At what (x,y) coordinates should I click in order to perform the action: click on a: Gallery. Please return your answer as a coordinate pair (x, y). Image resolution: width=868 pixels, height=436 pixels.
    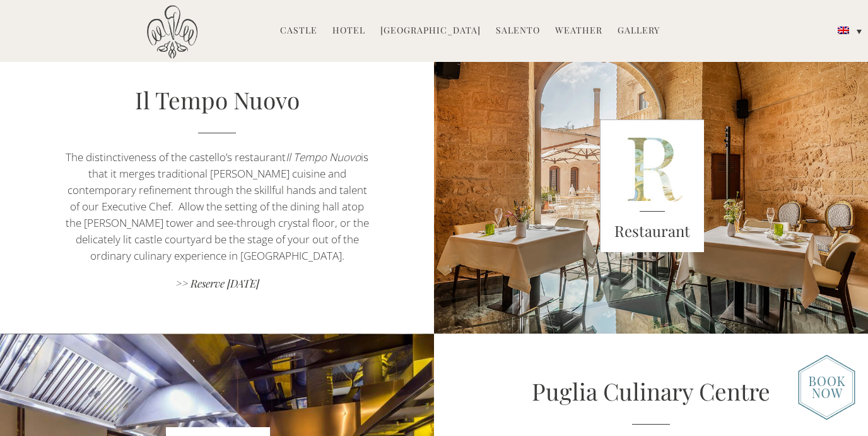
    Looking at the image, I should click on (638, 31).